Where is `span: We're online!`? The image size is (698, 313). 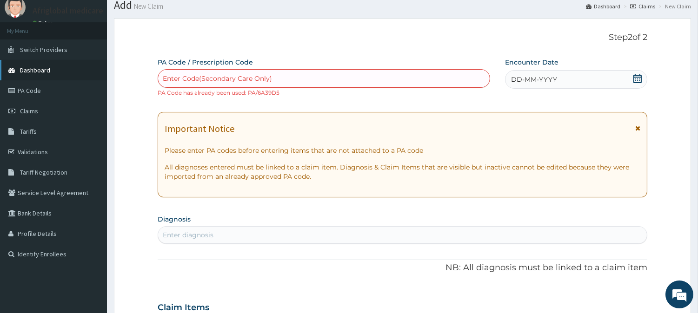
span: We're online! is located at coordinates (91, 143).